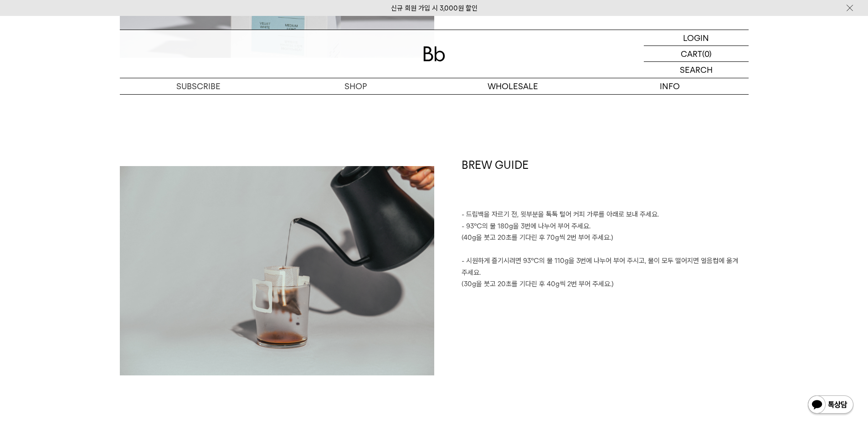  I want to click on a: SUBSCRIBE, so click(198, 86).